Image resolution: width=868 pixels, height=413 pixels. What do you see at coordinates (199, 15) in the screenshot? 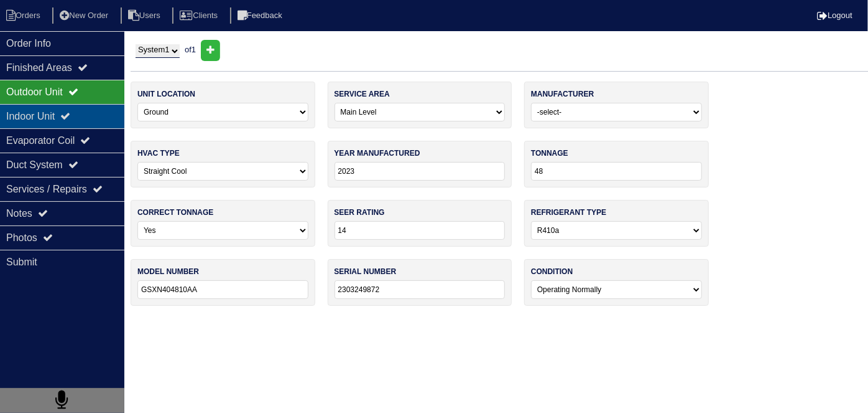
I see `a: Clients` at bounding box center [199, 15].